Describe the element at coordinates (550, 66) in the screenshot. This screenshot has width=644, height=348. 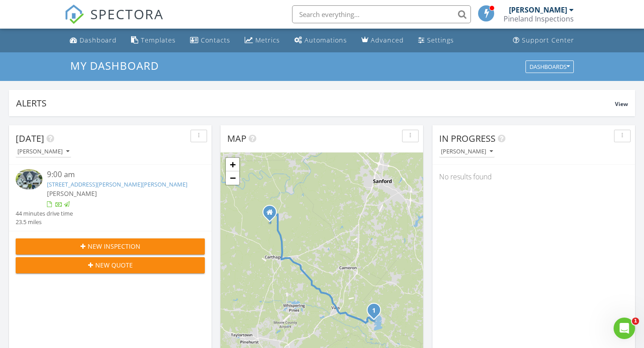
I see `div: Dashboards` at that location.